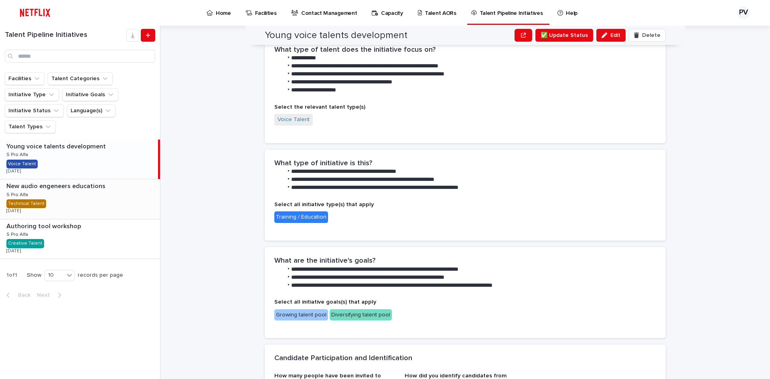 This screenshot has height=379, width=770. I want to click on button: Talent Categories, so click(80, 79).